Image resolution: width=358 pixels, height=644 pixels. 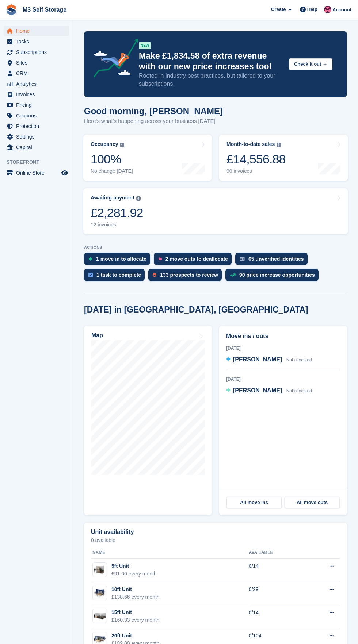 I want to click on span: Analytics, so click(x=38, y=84).